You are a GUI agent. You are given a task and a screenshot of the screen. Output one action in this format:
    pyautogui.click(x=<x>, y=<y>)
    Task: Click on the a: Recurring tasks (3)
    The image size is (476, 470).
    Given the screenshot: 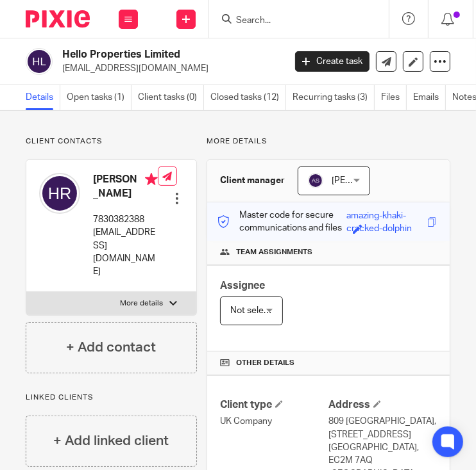 What is the action you would take?
    pyautogui.click(x=333, y=98)
    